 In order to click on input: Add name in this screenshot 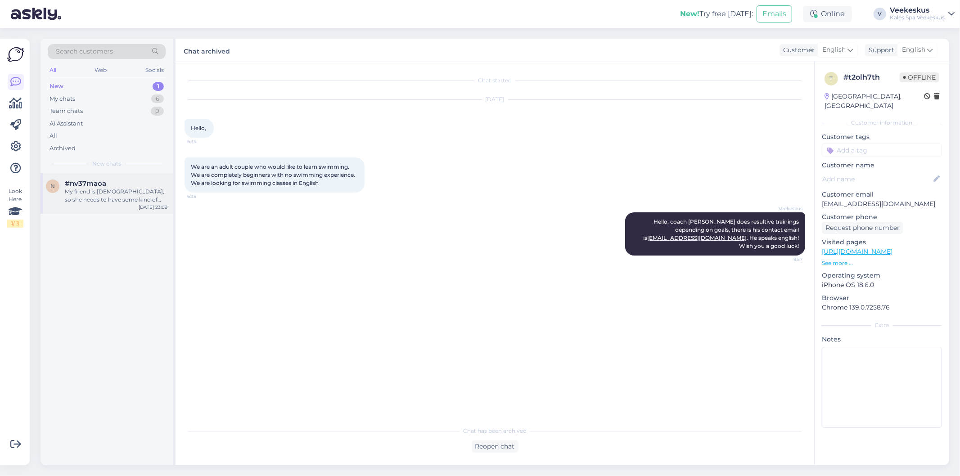, I will do `click(877, 179)`.